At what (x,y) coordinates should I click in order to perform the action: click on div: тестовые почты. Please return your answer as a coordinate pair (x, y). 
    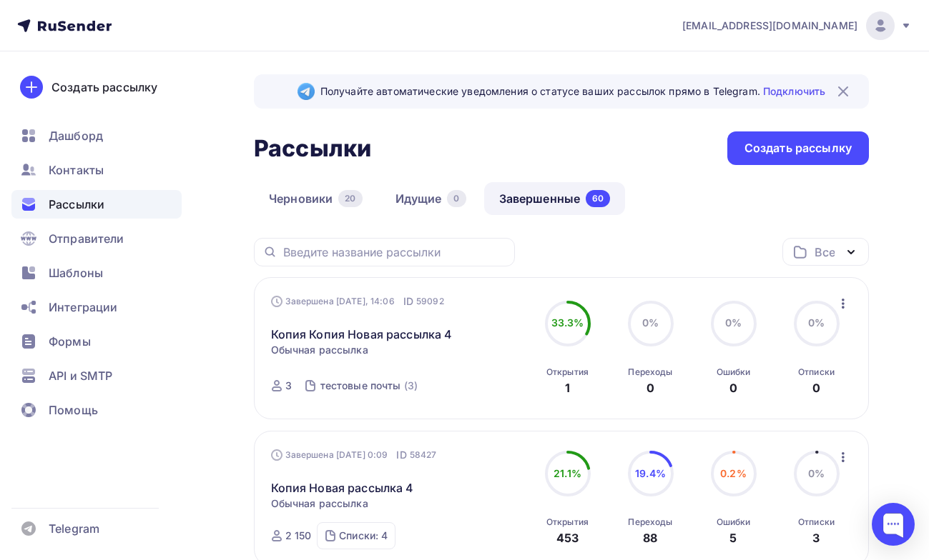
    Looking at the image, I should click on (360, 386).